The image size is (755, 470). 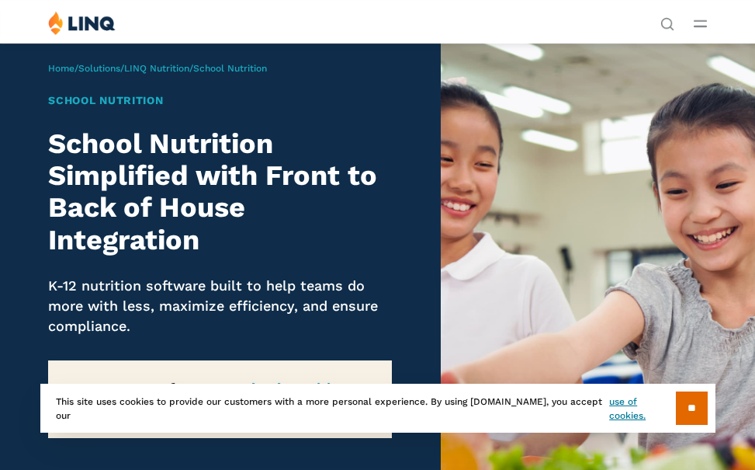 What do you see at coordinates (700, 23) in the screenshot?
I see `button: Open Main Menu` at bounding box center [700, 23].